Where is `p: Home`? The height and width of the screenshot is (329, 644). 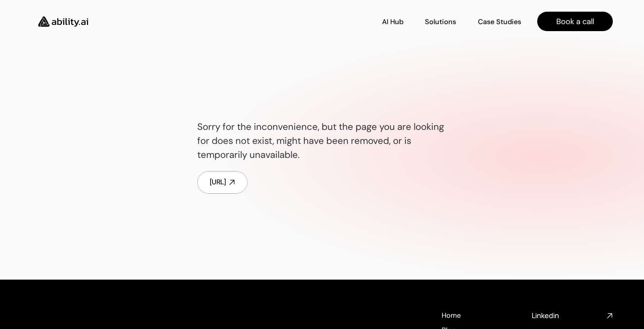 p: Home is located at coordinates (451, 315).